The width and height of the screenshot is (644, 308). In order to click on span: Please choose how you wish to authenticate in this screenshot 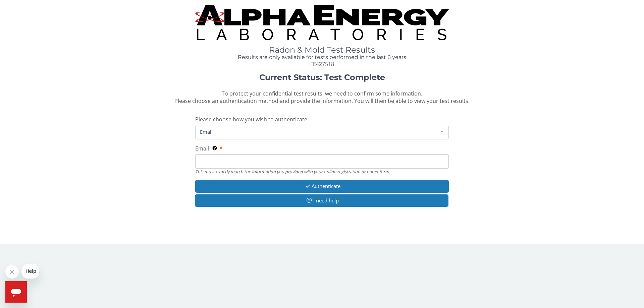, I will do `click(251, 119)`.